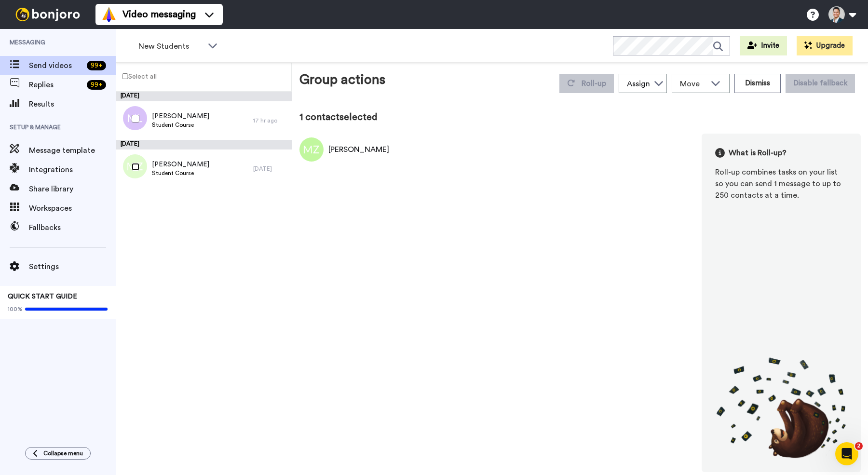  Describe the element at coordinates (171, 47) in the screenshot. I see `span: New Students` at that location.